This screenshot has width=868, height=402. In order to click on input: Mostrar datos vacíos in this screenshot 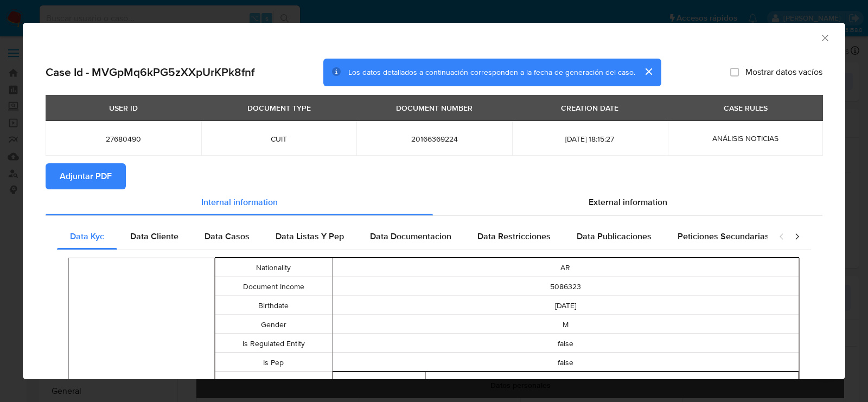, I will do `click(734, 72)`.